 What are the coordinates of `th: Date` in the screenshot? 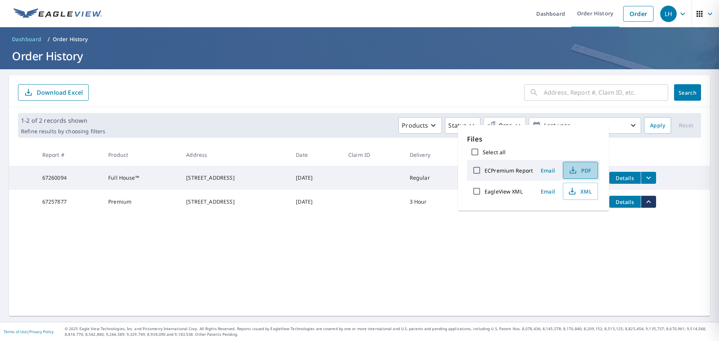 It's located at (316, 155).